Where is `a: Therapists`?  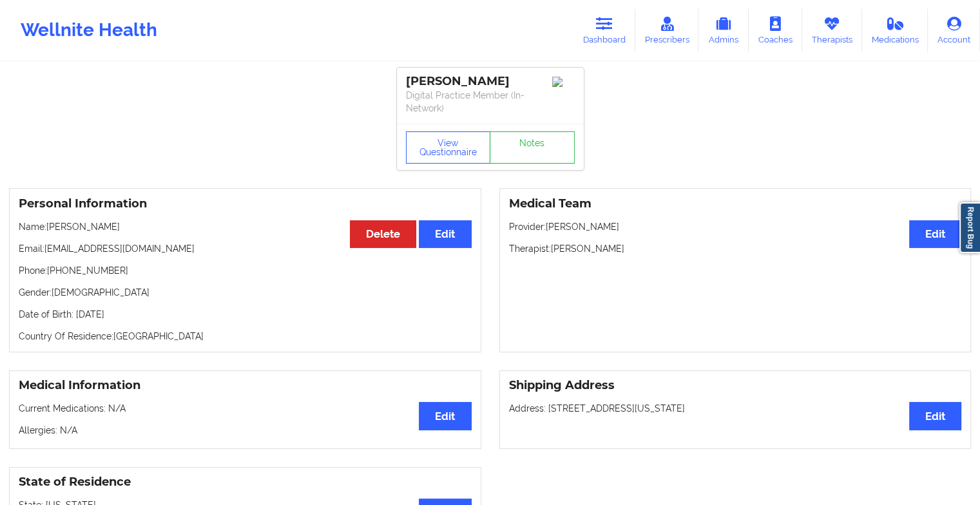
a: Therapists is located at coordinates (832, 30).